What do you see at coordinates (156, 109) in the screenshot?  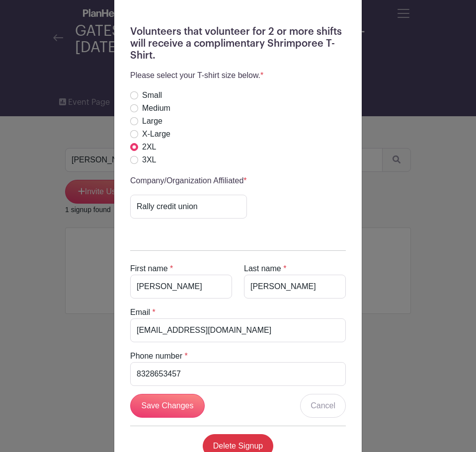 I see `label: Medium` at bounding box center [156, 109].